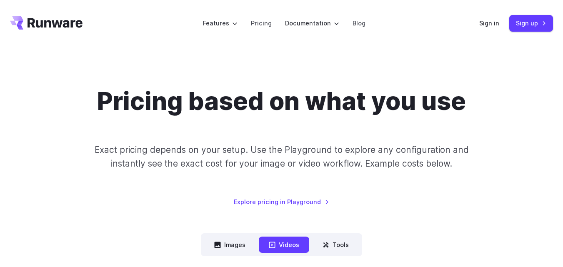 This screenshot has height=267, width=563. What do you see at coordinates (220, 23) in the screenshot?
I see `label: Features` at bounding box center [220, 23].